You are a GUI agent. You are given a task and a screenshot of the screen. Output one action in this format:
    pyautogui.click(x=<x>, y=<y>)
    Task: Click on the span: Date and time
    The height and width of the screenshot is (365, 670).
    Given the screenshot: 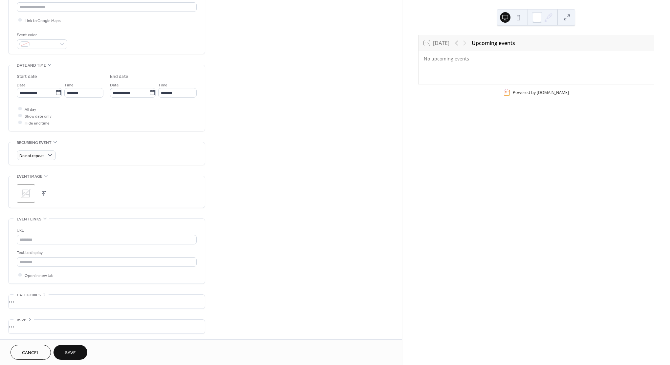 What is the action you would take?
    pyautogui.click(x=31, y=65)
    